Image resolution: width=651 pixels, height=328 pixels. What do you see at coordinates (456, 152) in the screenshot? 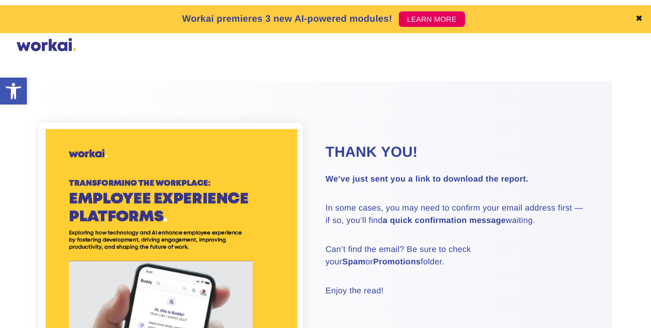
I see `h2: Thank you!` at bounding box center [456, 152].